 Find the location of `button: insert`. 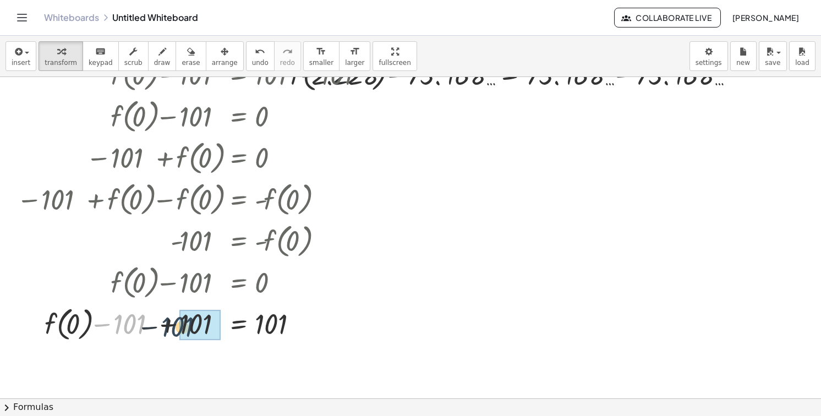

button: insert is located at coordinates (21, 56).